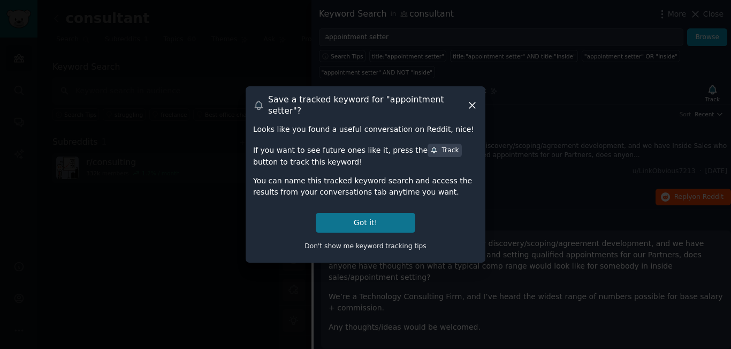  What do you see at coordinates (366, 246) in the screenshot?
I see `span: Don't show me keyword tracking tips` at bounding box center [366, 246].